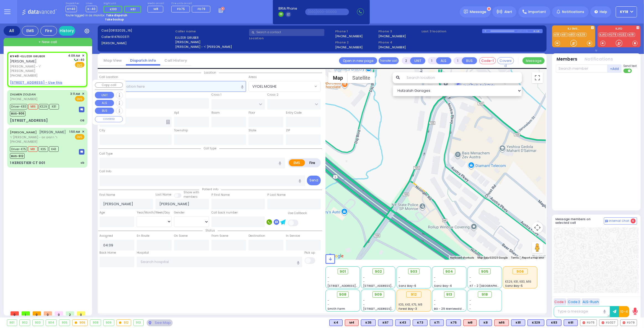 The image size is (644, 328). What do you see at coordinates (225, 213) in the screenshot?
I see `label: Call back number` at bounding box center [225, 213].